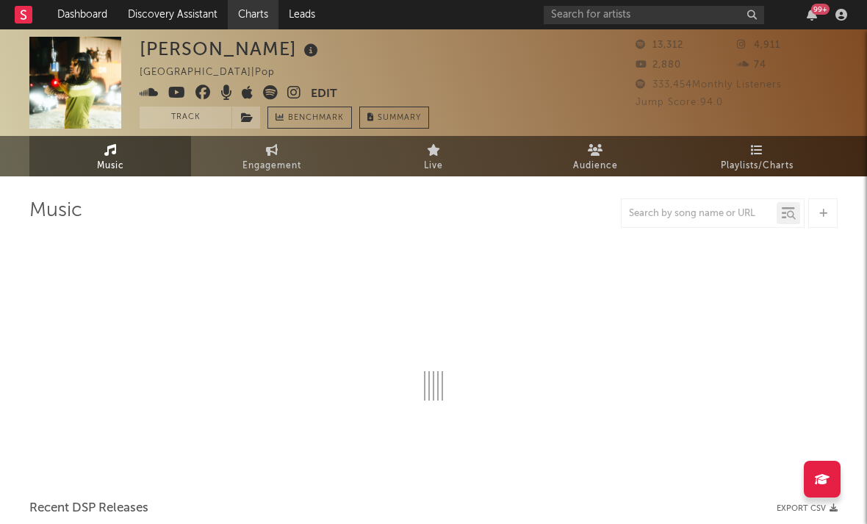 Image resolution: width=867 pixels, height=524 pixels. I want to click on span: Live, so click(433, 166).